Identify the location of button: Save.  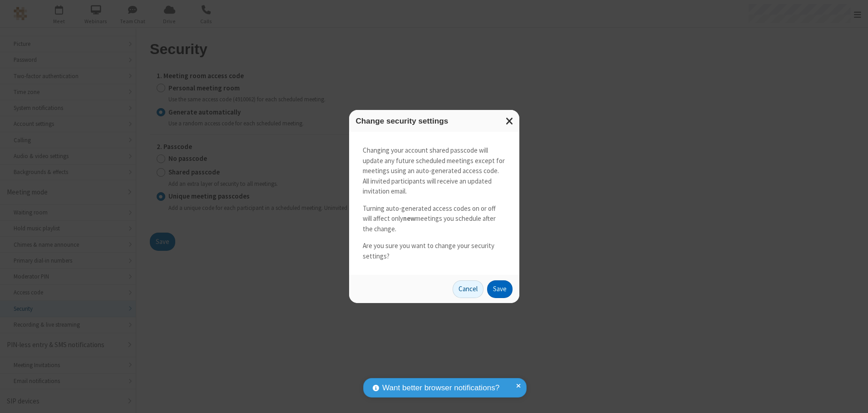
(500, 290).